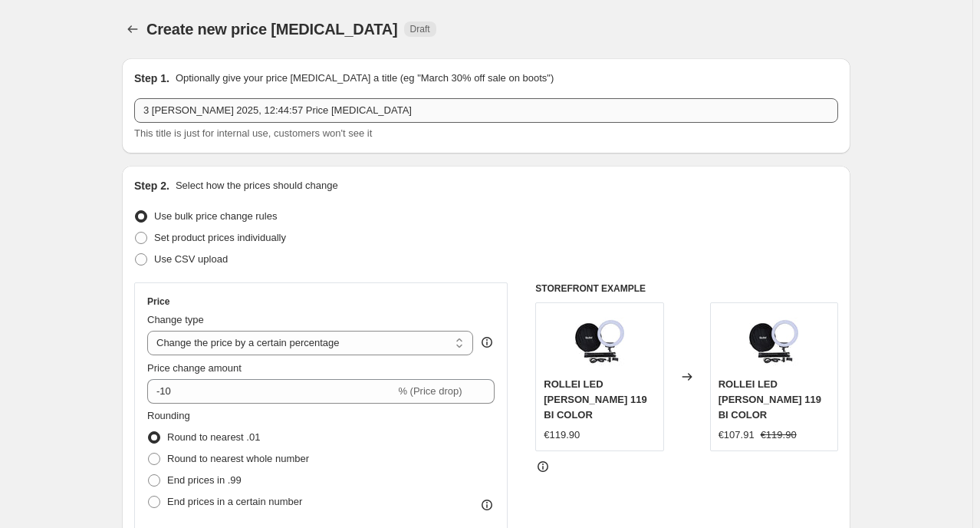  What do you see at coordinates (215, 215) in the screenshot?
I see `span: Use bulk price change rules` at bounding box center [215, 215].